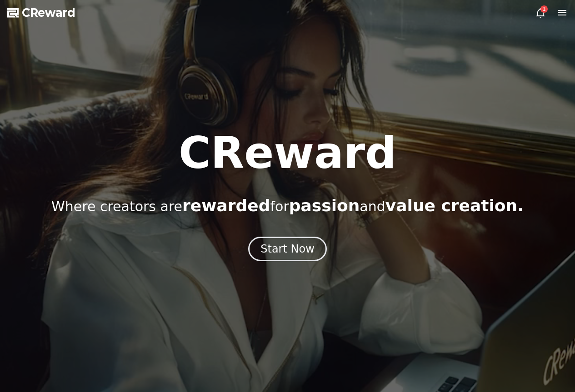 The image size is (575, 392). Describe the element at coordinates (541, 13) in the screenshot. I see `a: 1` at that location.